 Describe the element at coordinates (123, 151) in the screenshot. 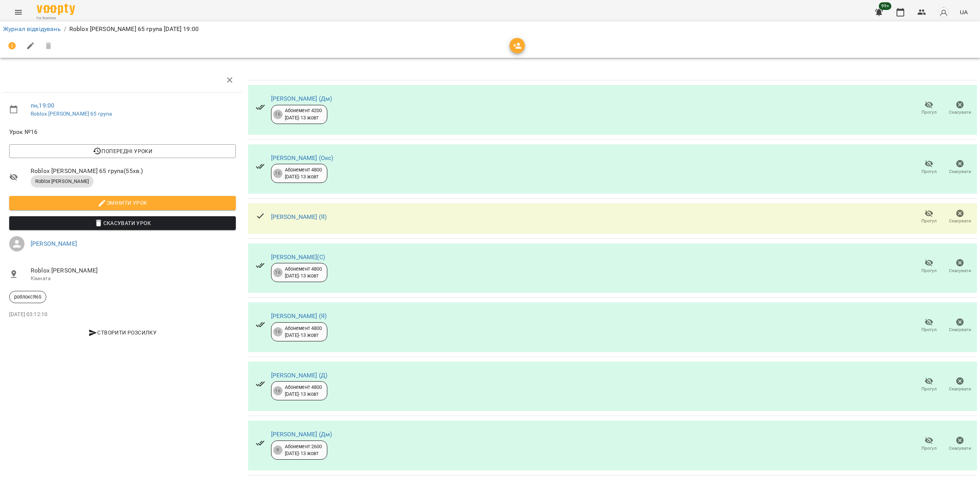

I see `span: Попередні уроки` at that location.